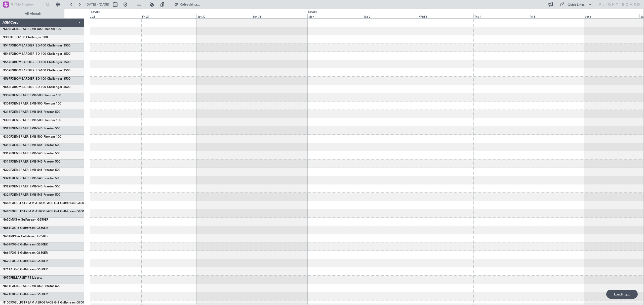 This screenshot has height=305, width=644. What do you see at coordinates (190, 4) in the screenshot?
I see `span: Refreshing...` at bounding box center [190, 4].